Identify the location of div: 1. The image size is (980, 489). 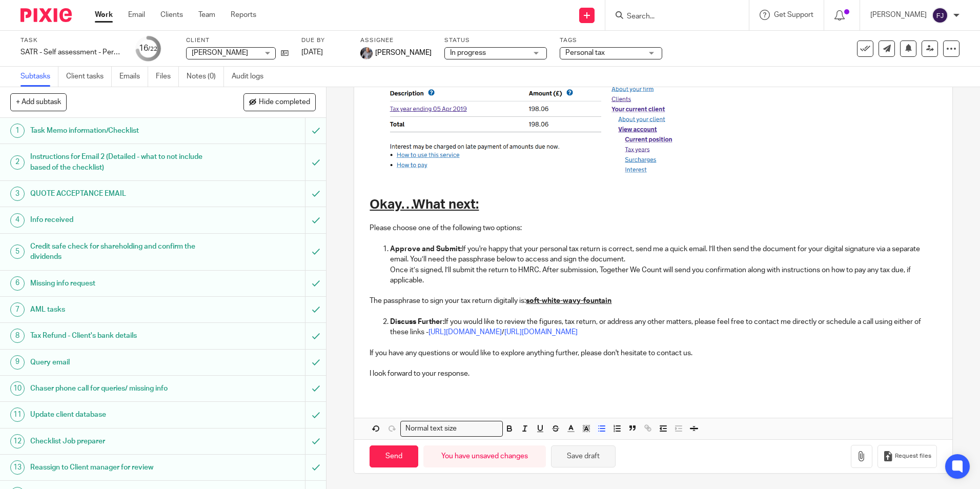
(18, 131).